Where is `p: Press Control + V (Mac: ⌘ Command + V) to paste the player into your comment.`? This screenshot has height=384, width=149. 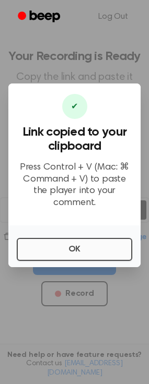
p: Press Control + V (Mac: ⌘ Command + V) to paste the player into your comment. is located at coordinates (74, 185).